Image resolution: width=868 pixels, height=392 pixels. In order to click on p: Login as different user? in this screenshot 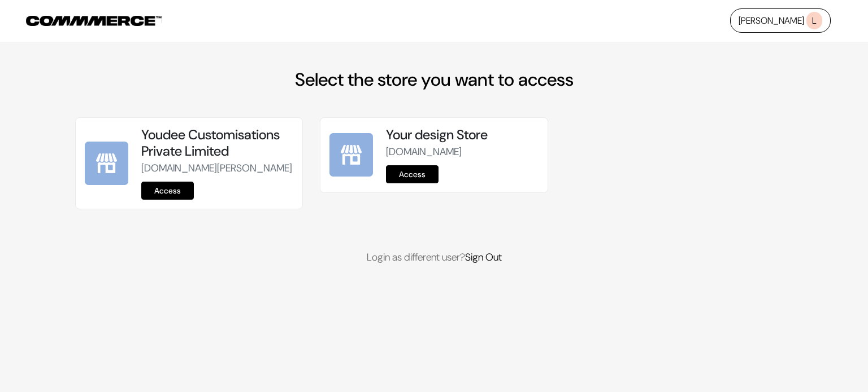, I will do `click(434, 258)`.